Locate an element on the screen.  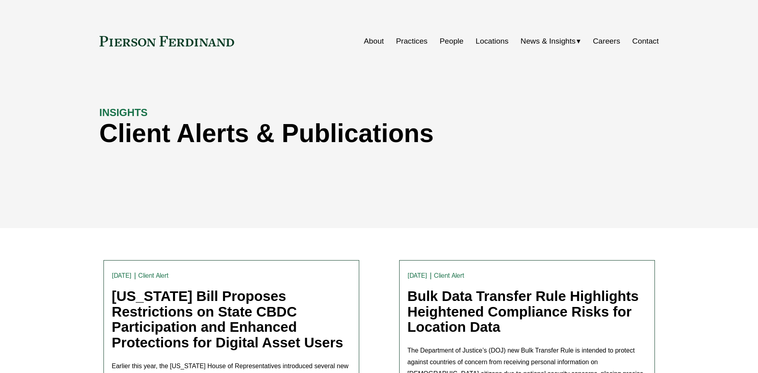
h1: Client Alerts & Publications is located at coordinates (309, 133).